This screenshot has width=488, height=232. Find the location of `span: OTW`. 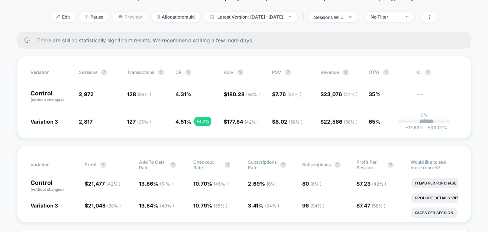

span: OTW is located at coordinates (389, 72).